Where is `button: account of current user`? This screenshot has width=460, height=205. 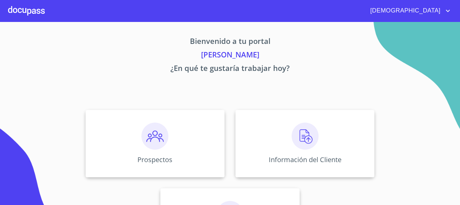 button: account of current user is located at coordinates (409, 11).